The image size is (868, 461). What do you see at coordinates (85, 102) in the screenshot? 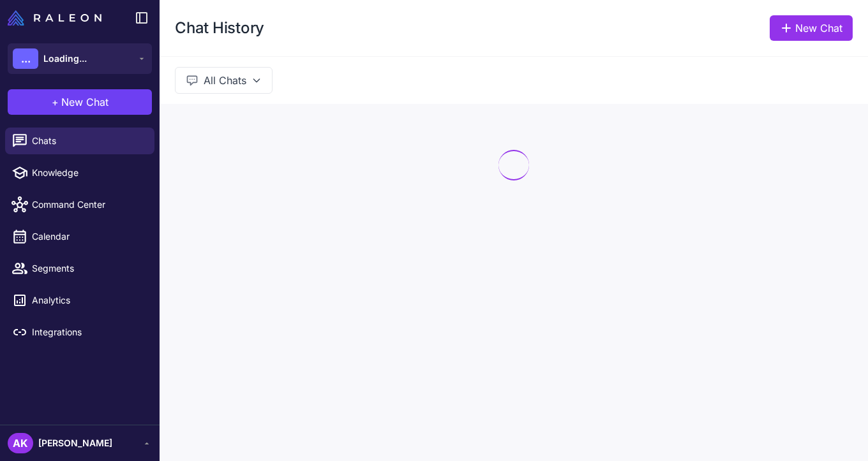
I see `span: New Chat` at bounding box center [85, 102].